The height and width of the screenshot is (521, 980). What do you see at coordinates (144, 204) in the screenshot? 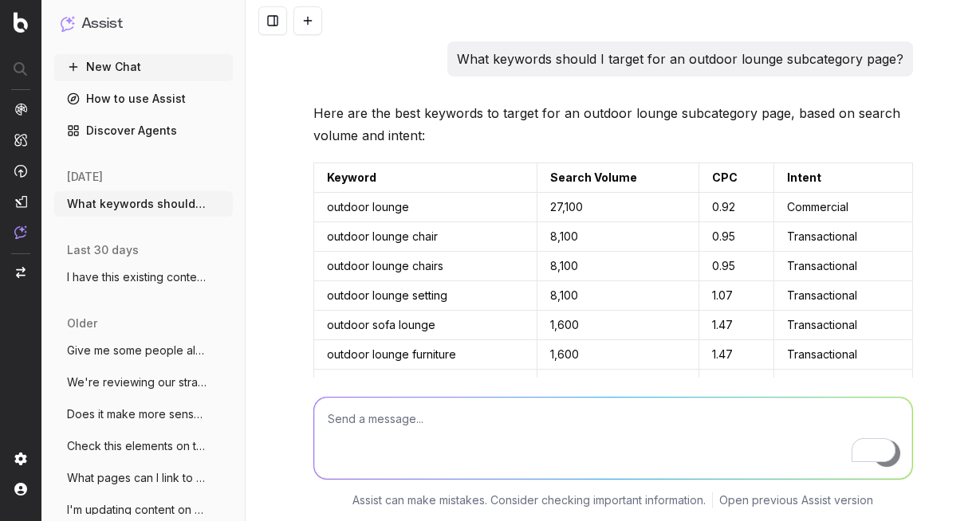
I see `button: What keywords should I target for an out` at bounding box center [144, 204].